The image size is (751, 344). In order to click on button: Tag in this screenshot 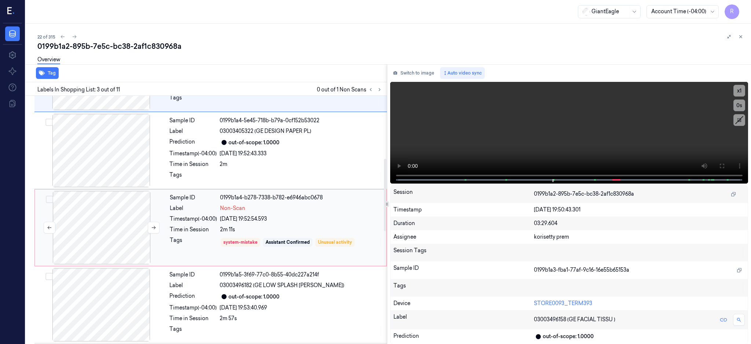, I will do `click(47, 73)`.